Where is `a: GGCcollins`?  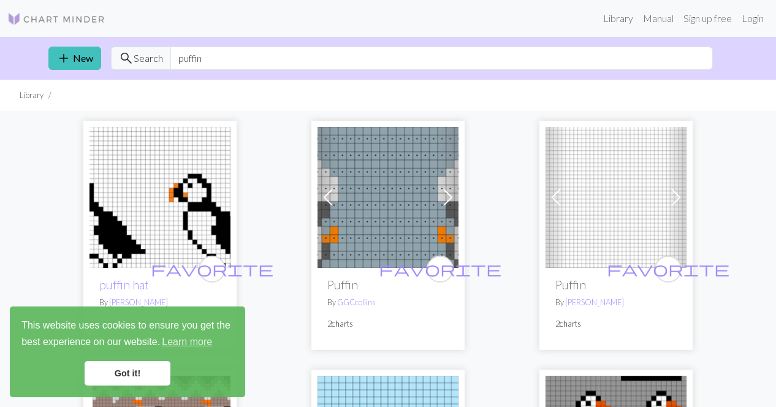 a: GGCcollins is located at coordinates (356, 302).